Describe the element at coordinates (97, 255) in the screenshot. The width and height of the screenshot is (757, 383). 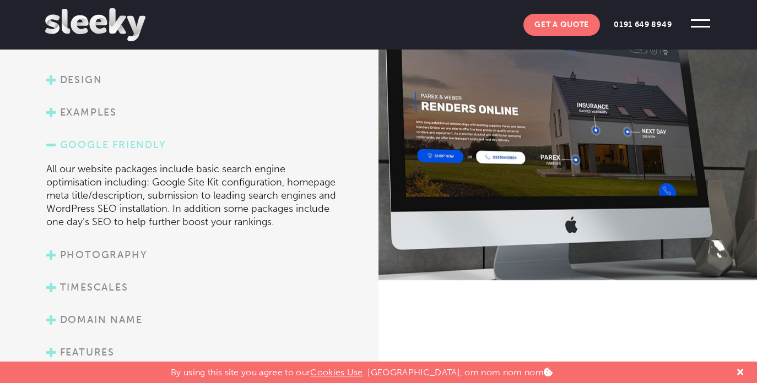
I see `a: Photography` at that location.